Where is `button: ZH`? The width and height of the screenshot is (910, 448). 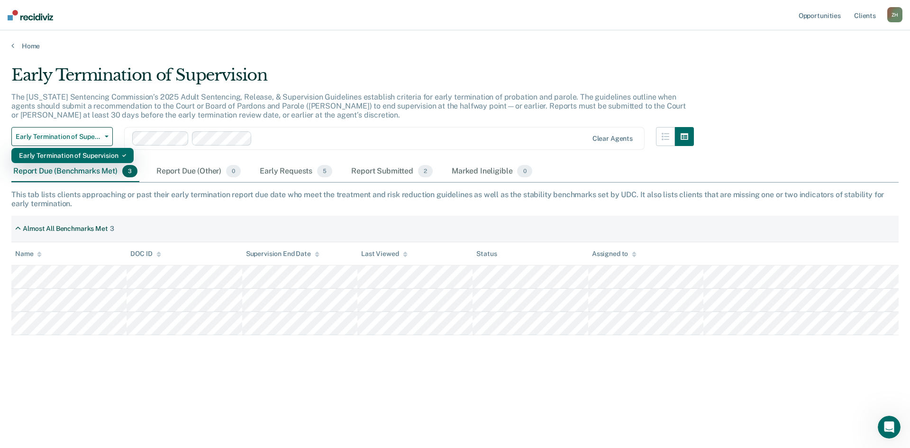 button: ZH is located at coordinates (895, 15).